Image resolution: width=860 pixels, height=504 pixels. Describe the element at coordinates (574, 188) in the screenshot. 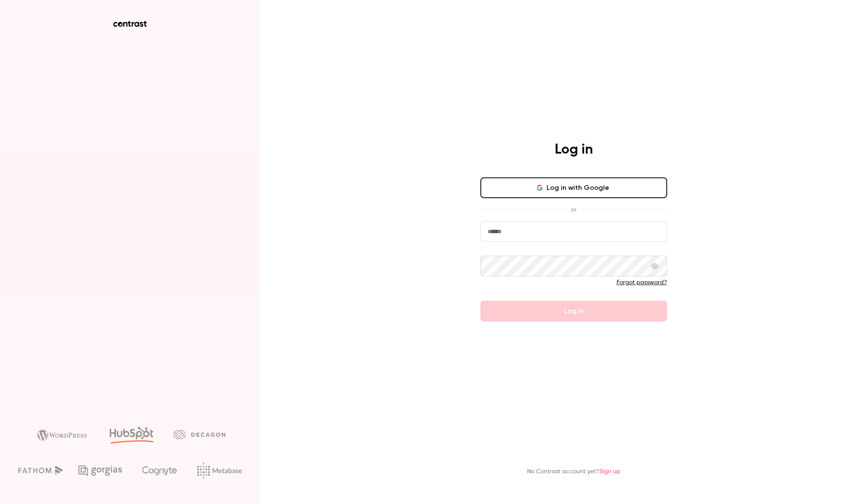

I see `button: Log in with Google` at that location.